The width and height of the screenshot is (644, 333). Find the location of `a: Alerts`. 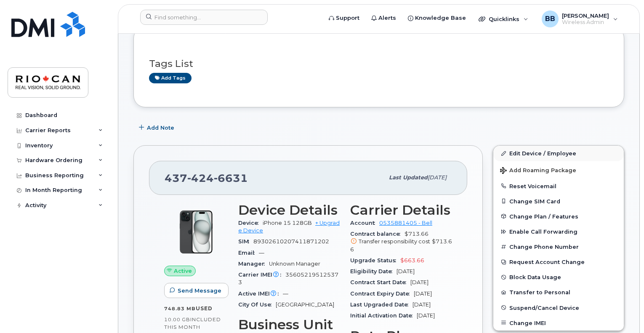

a: Alerts is located at coordinates (384, 18).